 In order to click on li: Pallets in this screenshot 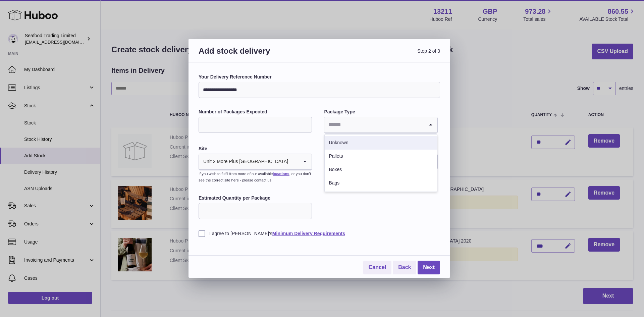, I will do `click(381, 156)`.